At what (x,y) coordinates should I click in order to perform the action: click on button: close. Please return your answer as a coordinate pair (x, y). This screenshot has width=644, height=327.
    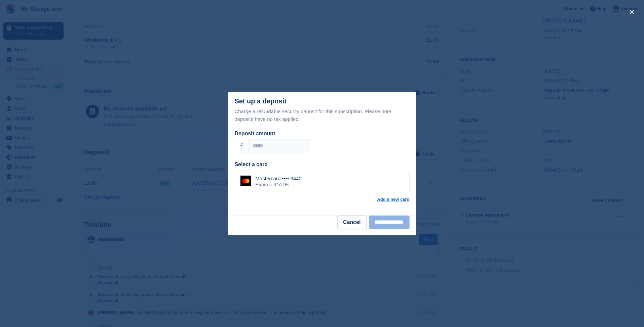
    Looking at the image, I should click on (632, 12).